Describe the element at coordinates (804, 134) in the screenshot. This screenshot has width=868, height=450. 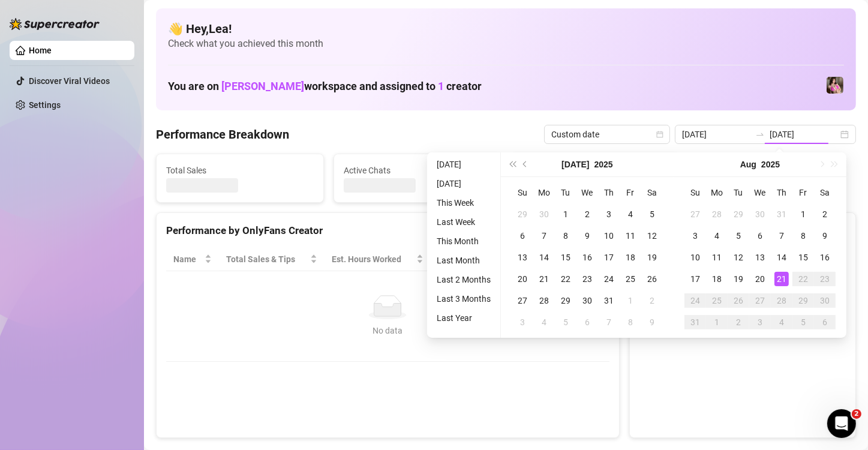
I see `input: End date` at that location.